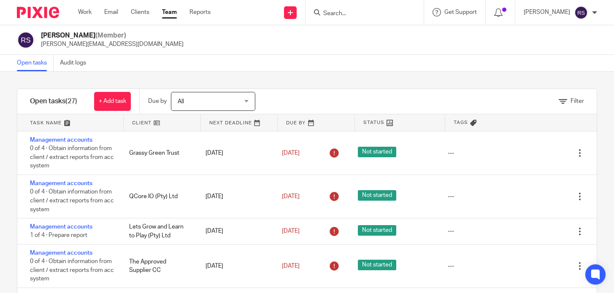 This screenshot has width=614, height=293. Describe the element at coordinates (169, 12) in the screenshot. I see `a: Team` at that location.